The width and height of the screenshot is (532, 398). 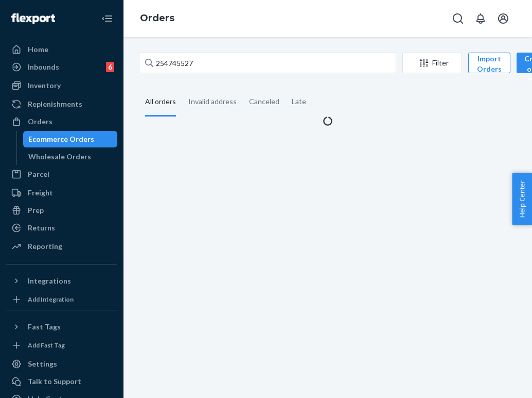 I want to click on a: Inbounds6, so click(x=62, y=67).